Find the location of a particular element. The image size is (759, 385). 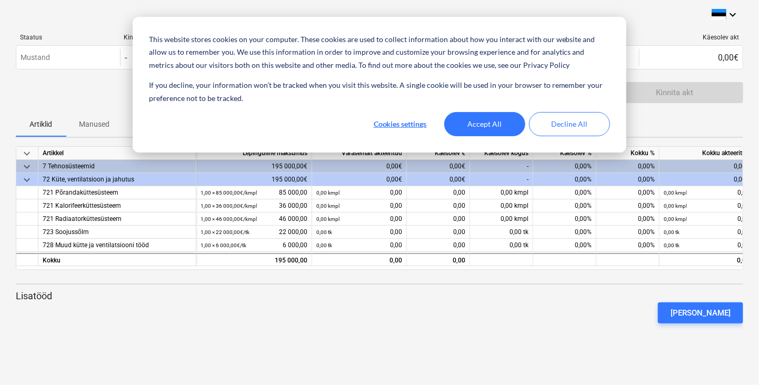

p: This website stores cookies on your computer. These cookies are used to collect information about... is located at coordinates (379, 53).